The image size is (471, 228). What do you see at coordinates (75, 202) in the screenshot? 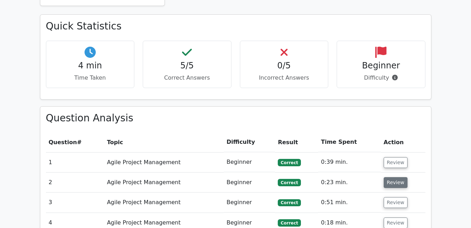
I see `td: 3` at bounding box center [75, 202].